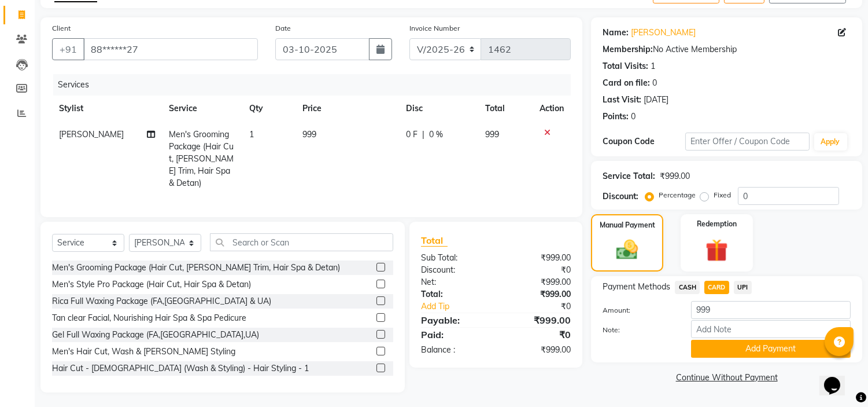 This screenshot has height=407, width=868. What do you see at coordinates (251, 135) in the screenshot?
I see `span: 1` at bounding box center [251, 135].